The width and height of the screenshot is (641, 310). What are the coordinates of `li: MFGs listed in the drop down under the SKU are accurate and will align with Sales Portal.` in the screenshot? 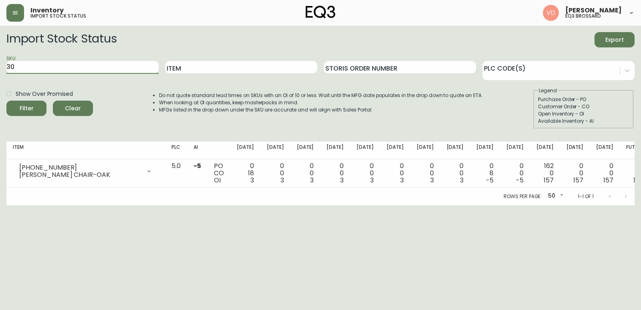 It's located at (321, 110).